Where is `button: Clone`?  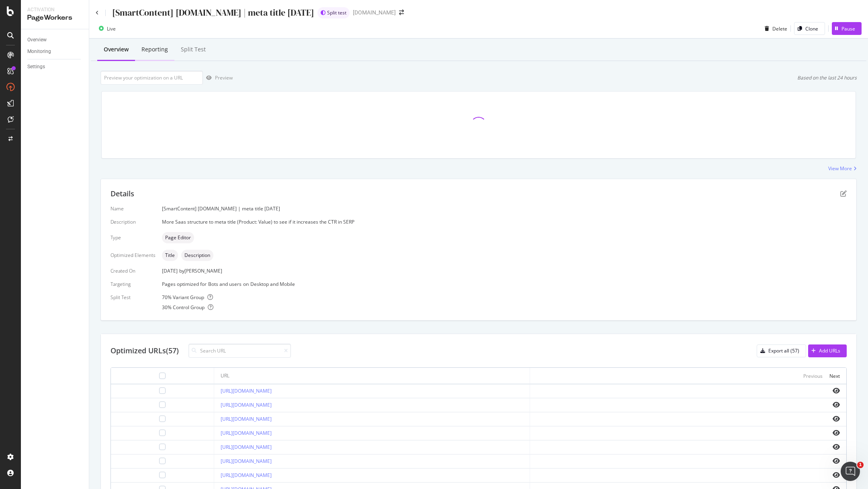
button: Clone is located at coordinates (809, 29).